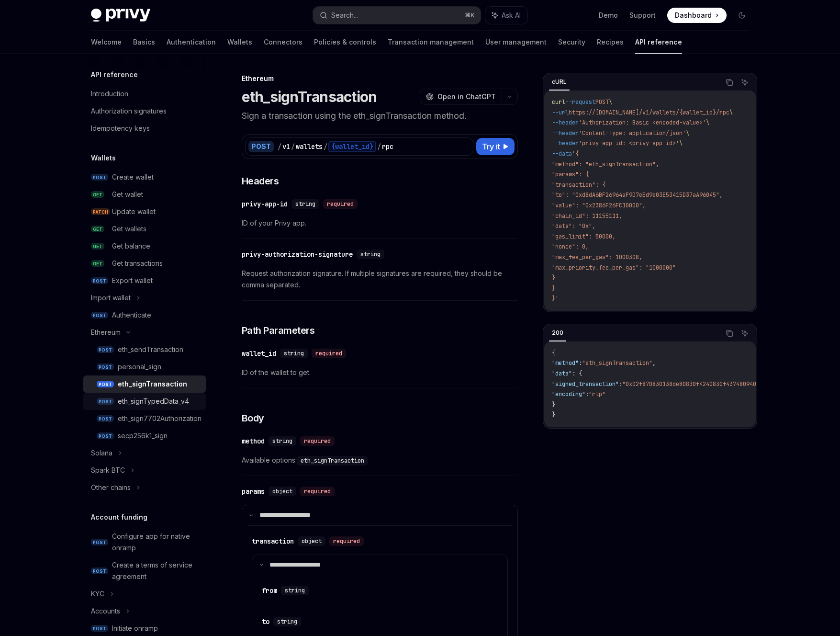 This screenshot has width=840, height=636. What do you see at coordinates (159, 419) in the screenshot?
I see `div: eth_sign7702Authorization` at bounding box center [159, 419].